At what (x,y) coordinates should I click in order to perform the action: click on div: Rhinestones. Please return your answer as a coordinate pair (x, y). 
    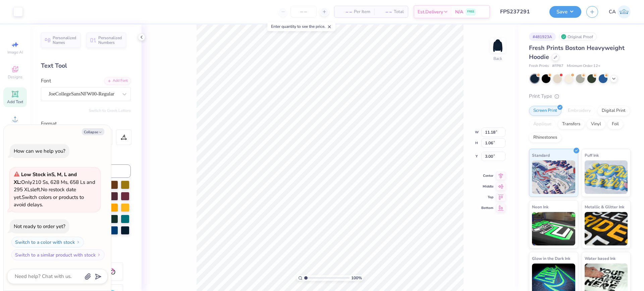
    Looking at the image, I should click on (545, 137).